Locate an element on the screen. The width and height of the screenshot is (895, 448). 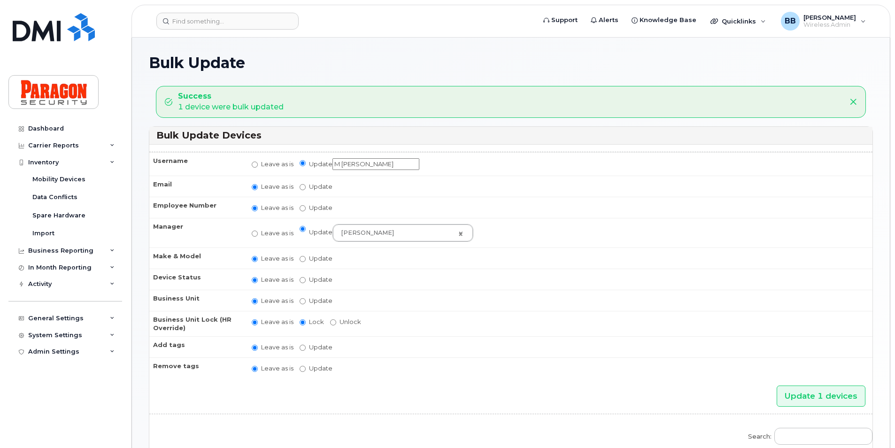
th: Add tags is located at coordinates (196, 347).